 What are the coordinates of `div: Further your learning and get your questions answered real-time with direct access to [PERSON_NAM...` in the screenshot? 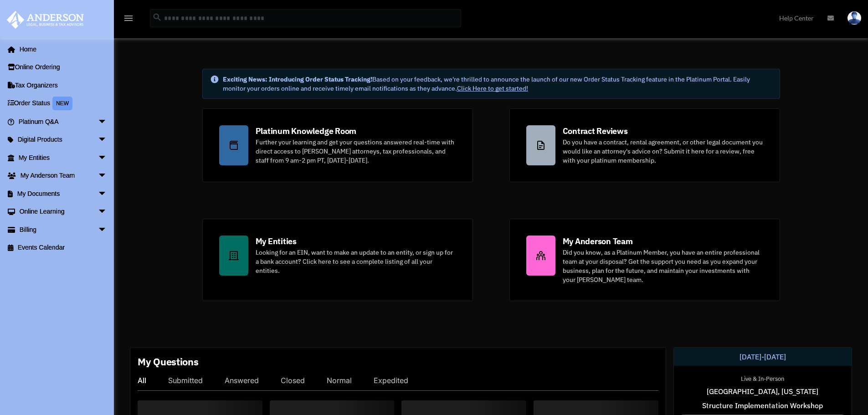 It's located at (356, 151).